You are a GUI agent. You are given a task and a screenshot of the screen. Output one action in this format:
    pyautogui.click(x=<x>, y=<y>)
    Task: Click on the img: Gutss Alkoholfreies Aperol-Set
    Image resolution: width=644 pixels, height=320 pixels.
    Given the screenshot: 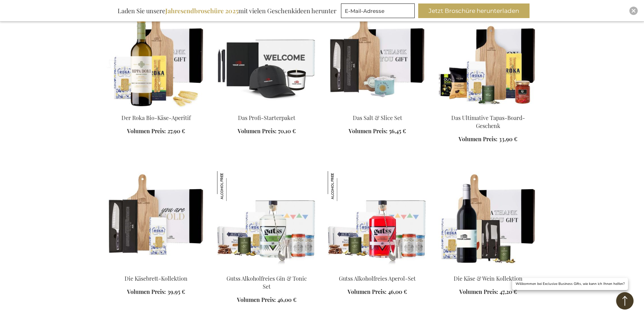 What is the action you would take?
    pyautogui.click(x=343, y=186)
    